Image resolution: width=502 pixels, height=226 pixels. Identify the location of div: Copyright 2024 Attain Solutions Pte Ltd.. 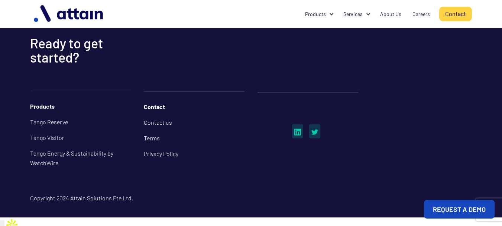
(251, 198).